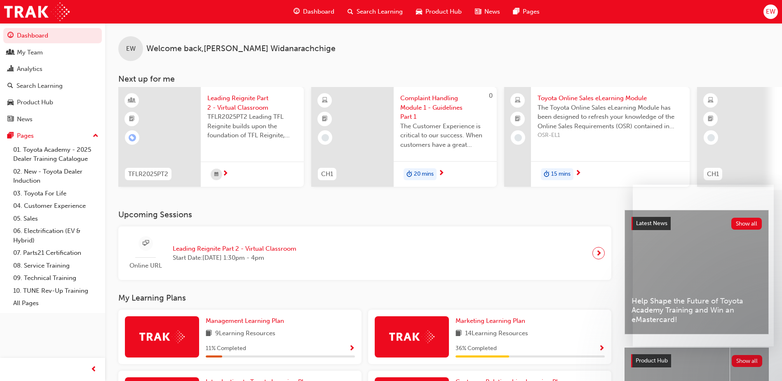  What do you see at coordinates (747, 360) in the screenshot?
I see `button: Show all` at bounding box center [747, 360].